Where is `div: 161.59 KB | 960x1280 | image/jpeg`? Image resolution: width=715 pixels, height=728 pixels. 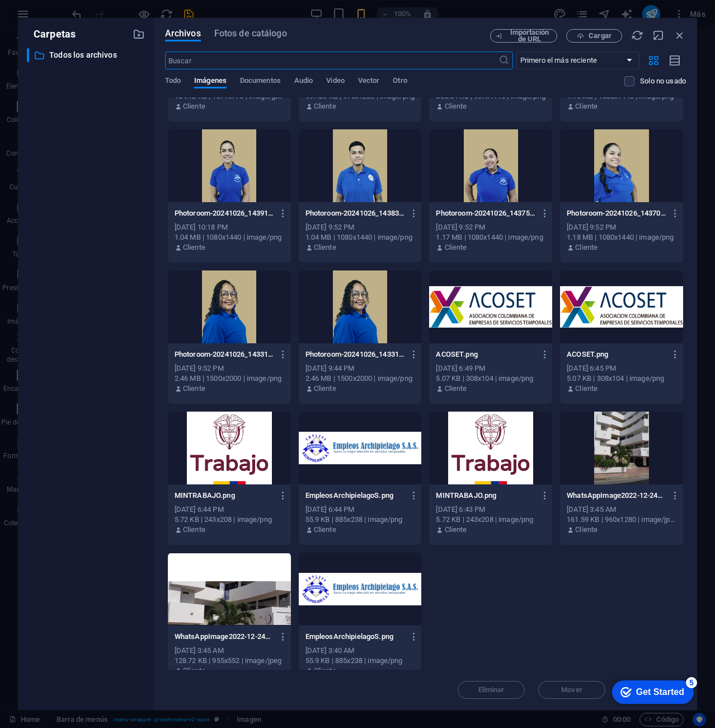
div: 161.59 KB | 960x1280 | image/jpeg is located at coordinates (622, 520).